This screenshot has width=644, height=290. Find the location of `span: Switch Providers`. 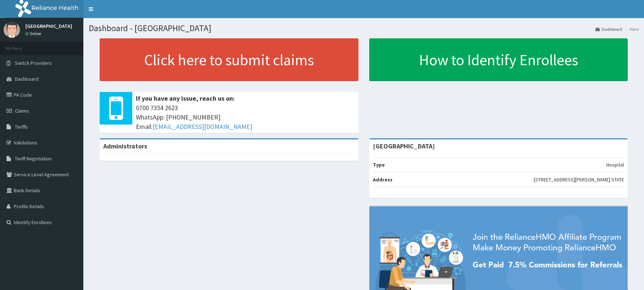

span: Switch Providers is located at coordinates (33, 63).